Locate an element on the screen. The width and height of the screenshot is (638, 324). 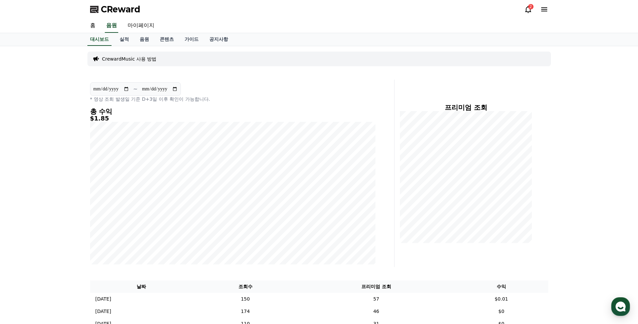
a: 마이페이지 is located at coordinates (141, 26).